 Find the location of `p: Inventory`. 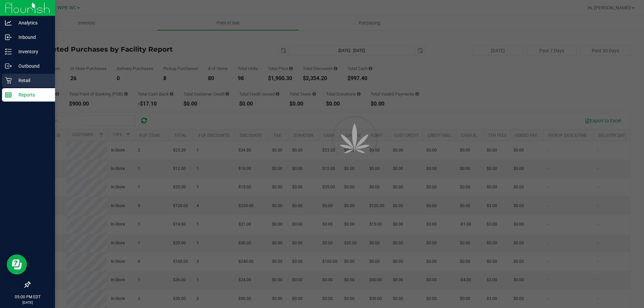

p: Inventory is located at coordinates (32, 51).